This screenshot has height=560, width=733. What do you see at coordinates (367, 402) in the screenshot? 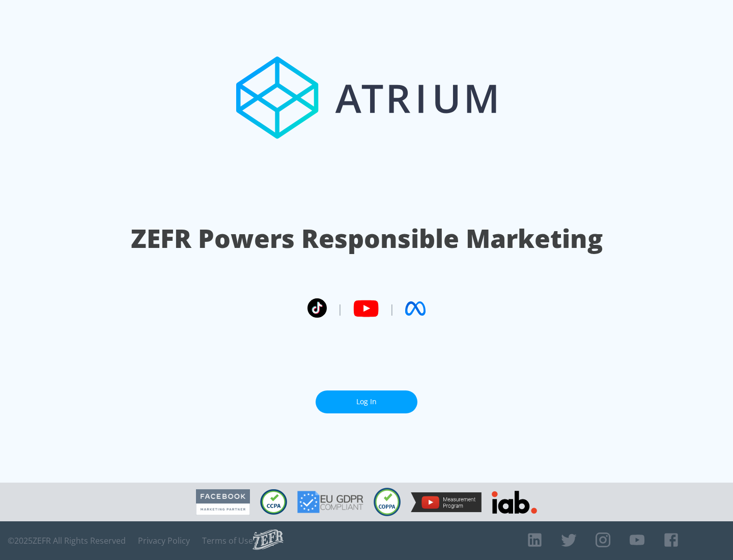
I see `a: Log In` at bounding box center [367, 402].